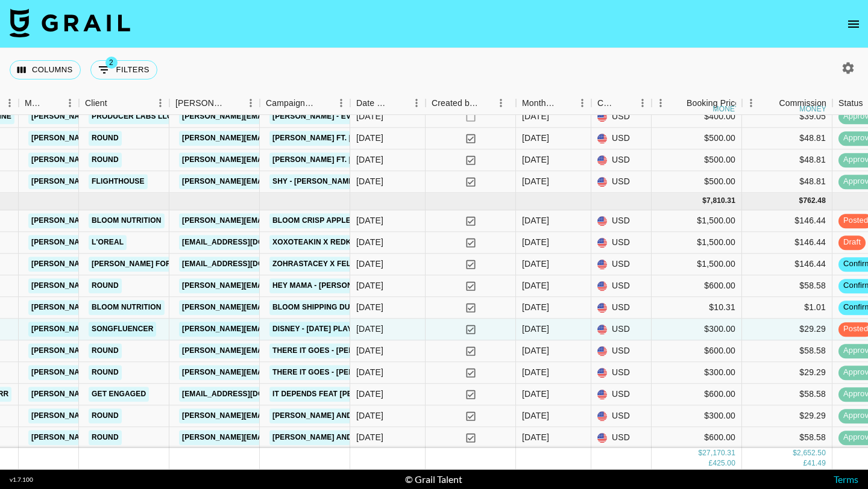 This screenshot has height=489, width=868. What do you see at coordinates (853, 24) in the screenshot?
I see `button: open drawer` at bounding box center [853, 24].